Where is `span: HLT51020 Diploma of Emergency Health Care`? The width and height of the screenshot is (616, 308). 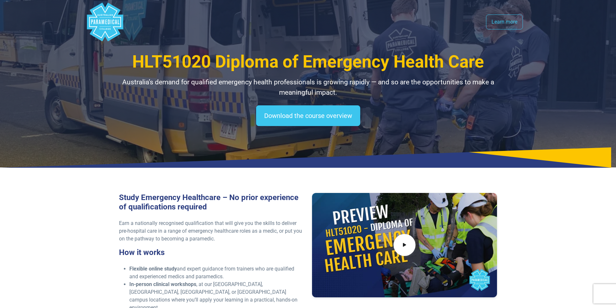 span: HLT51020 Diploma of Emergency Health Care is located at coordinates (308, 62).